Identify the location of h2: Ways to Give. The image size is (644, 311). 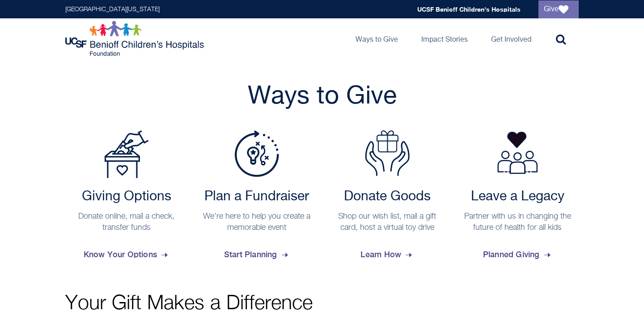
(322, 97).